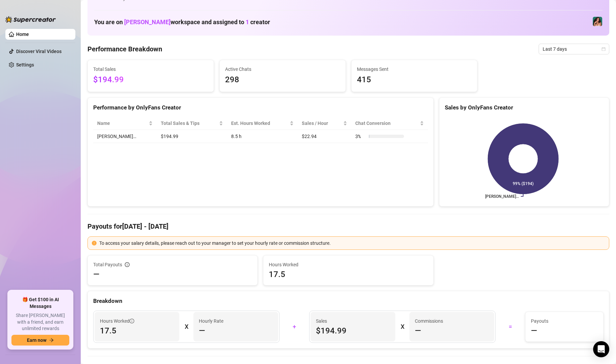 The image size is (616, 364). I want to click on span: Payouts, so click(565, 321).